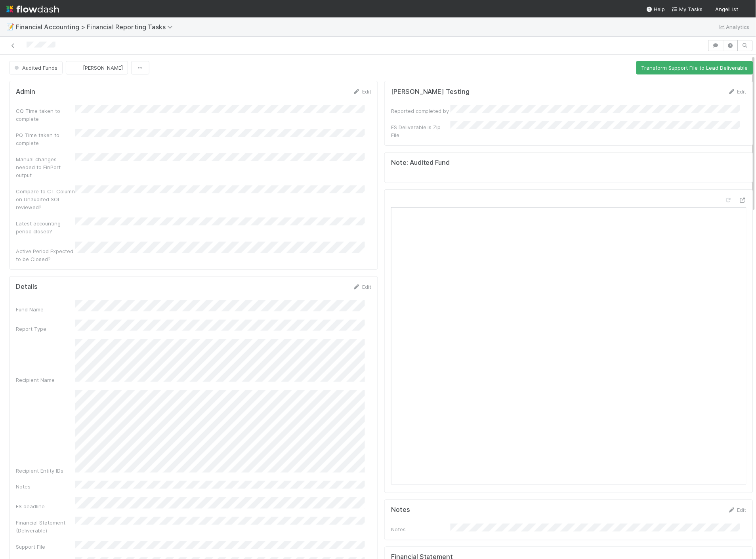 Image resolution: width=756 pixels, height=559 pixels. I want to click on span: My Tasks, so click(687, 9).